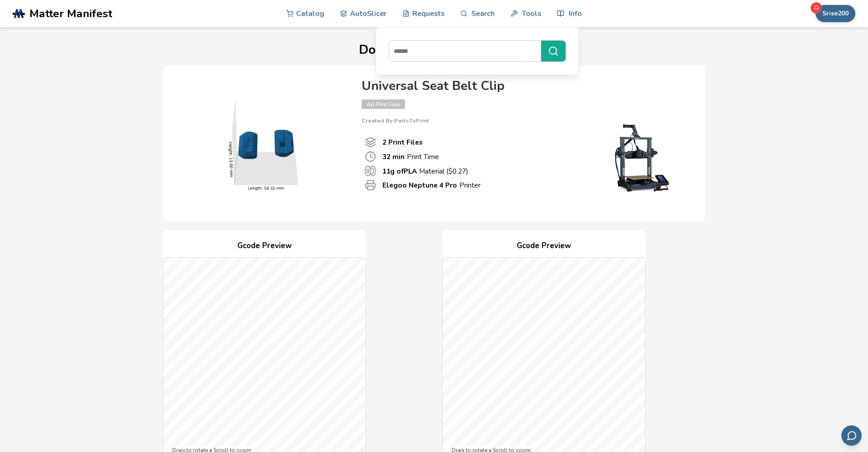 Image resolution: width=868 pixels, height=452 pixels. I want to click on h4: Universal Seat Belt Clip, so click(525, 86).